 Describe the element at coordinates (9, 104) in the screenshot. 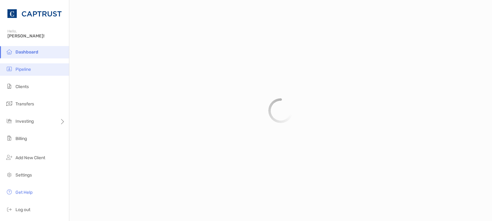

I see `img: transfers icon` at that location.